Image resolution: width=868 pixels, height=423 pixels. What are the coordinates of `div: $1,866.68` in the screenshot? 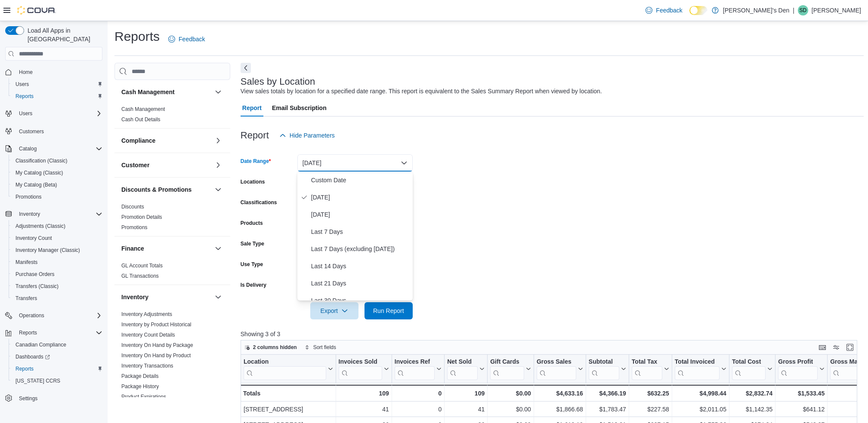 It's located at (560, 409).